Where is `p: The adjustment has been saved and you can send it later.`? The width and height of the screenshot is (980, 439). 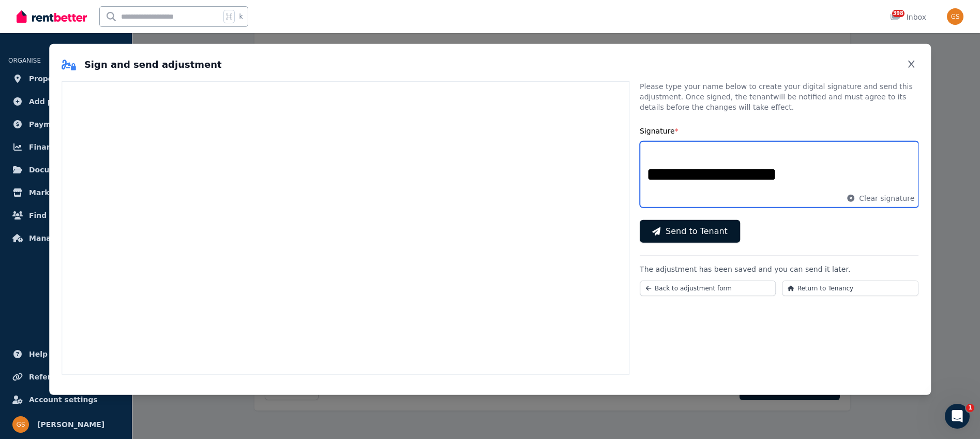
p: The adjustment has been saved and you can send it later. is located at coordinates (779, 269).